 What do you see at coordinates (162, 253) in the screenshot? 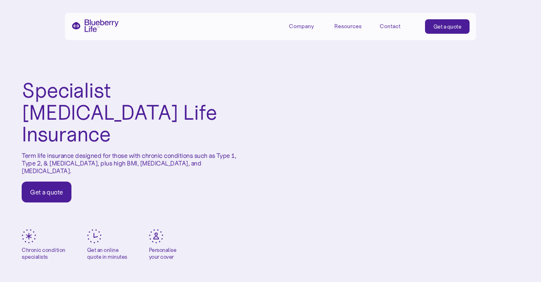
I see `div: Personalise your cover` at bounding box center [162, 253].